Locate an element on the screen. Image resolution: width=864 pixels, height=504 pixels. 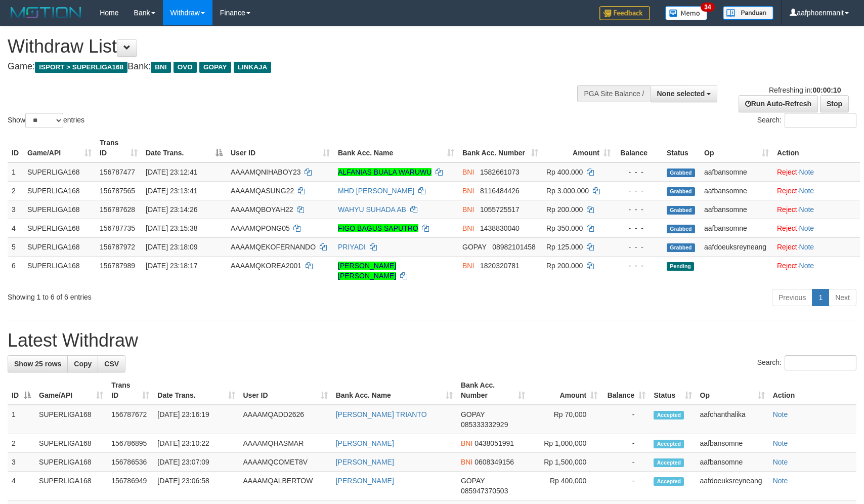
h4: Game: Bank: is located at coordinates (287, 66).